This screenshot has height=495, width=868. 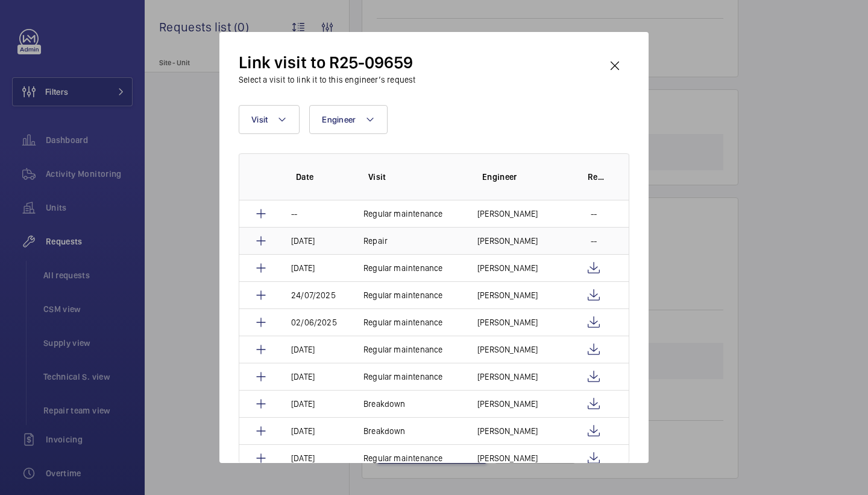 I want to click on p: Report, so click(x=596, y=177).